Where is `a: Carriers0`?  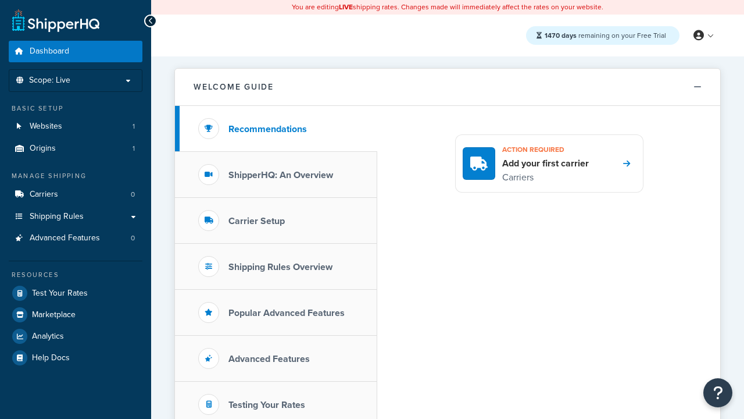 a: Carriers0 is located at coordinates (76, 194).